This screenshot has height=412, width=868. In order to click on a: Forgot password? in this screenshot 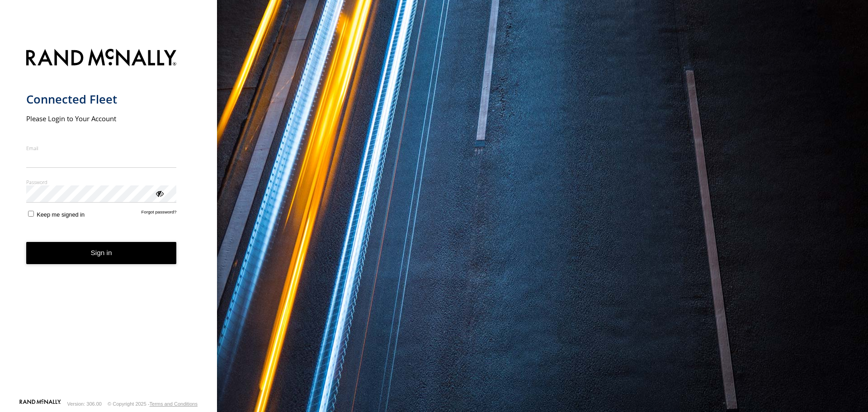, I will do `click(159, 213)`.